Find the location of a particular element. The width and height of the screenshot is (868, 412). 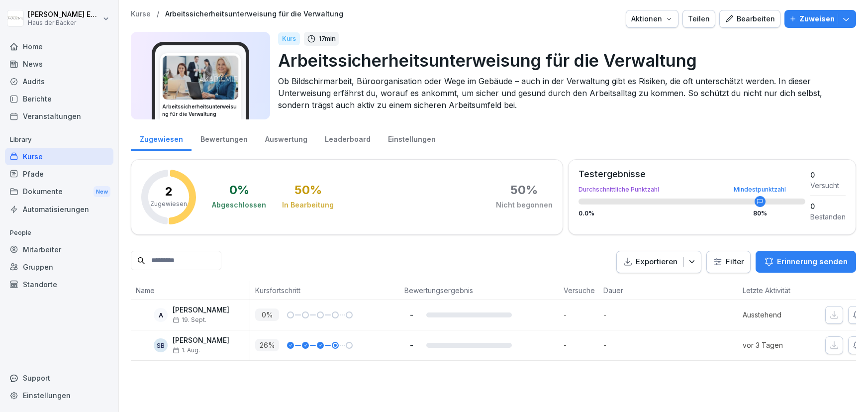

p: Ob Bildschirmarbeit, Büroorganisation oder Wege im Gebäude – auch in der Verwaltung gibt es Risik... is located at coordinates (564, 93).